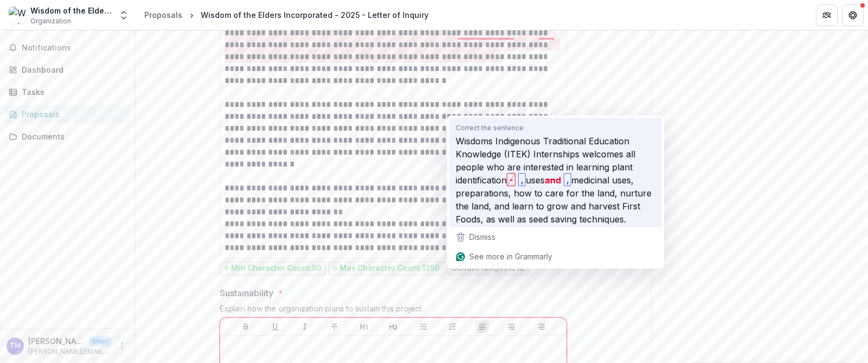 The width and height of the screenshot is (868, 363). What do you see at coordinates (123, 15) in the screenshot?
I see `button: Open entity switcher` at bounding box center [123, 15].